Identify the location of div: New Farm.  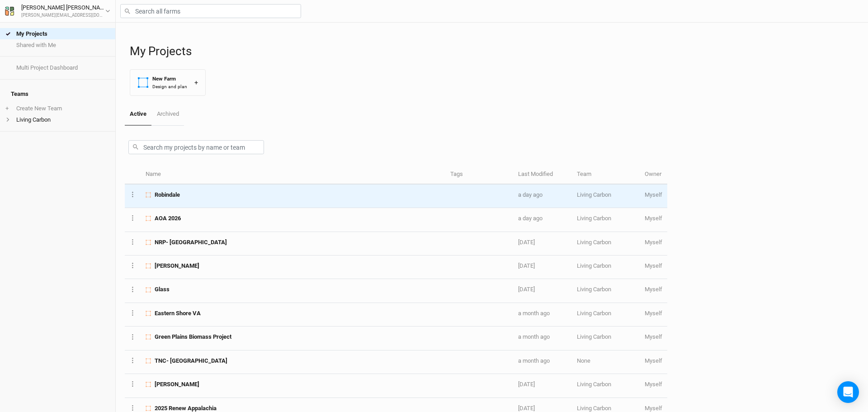
(170, 78).